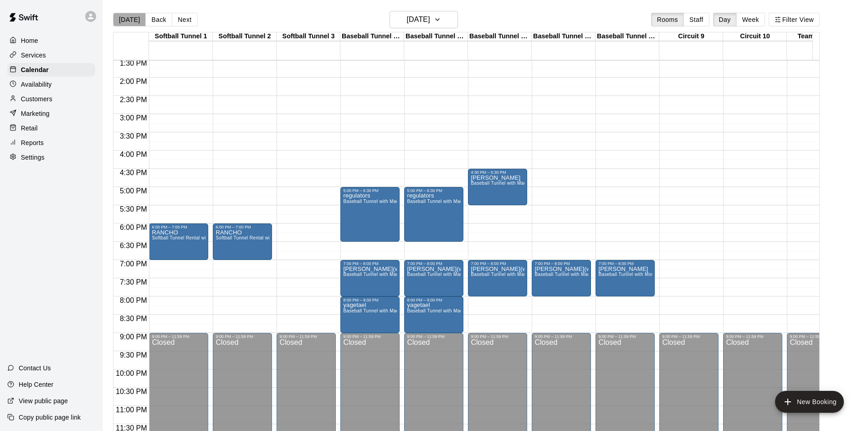 The image size is (868, 431). What do you see at coordinates (625, 278) in the screenshot?
I see `div: 7:00 PM – 8:00 PM: HOLLIS` at bounding box center [625, 278].